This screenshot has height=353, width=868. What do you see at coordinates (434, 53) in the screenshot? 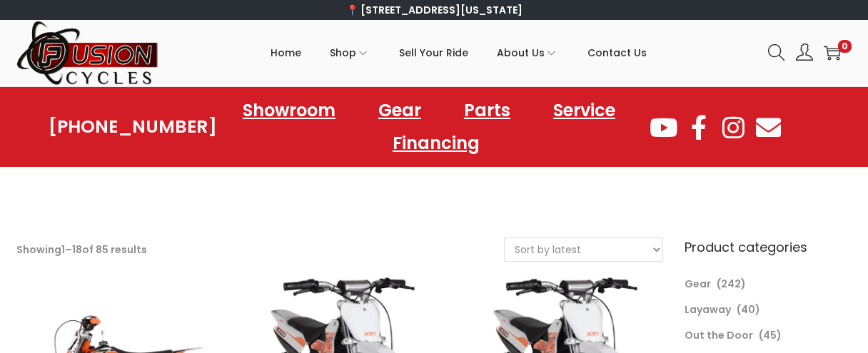
I see `span: Sell Your Ride` at bounding box center [434, 53].